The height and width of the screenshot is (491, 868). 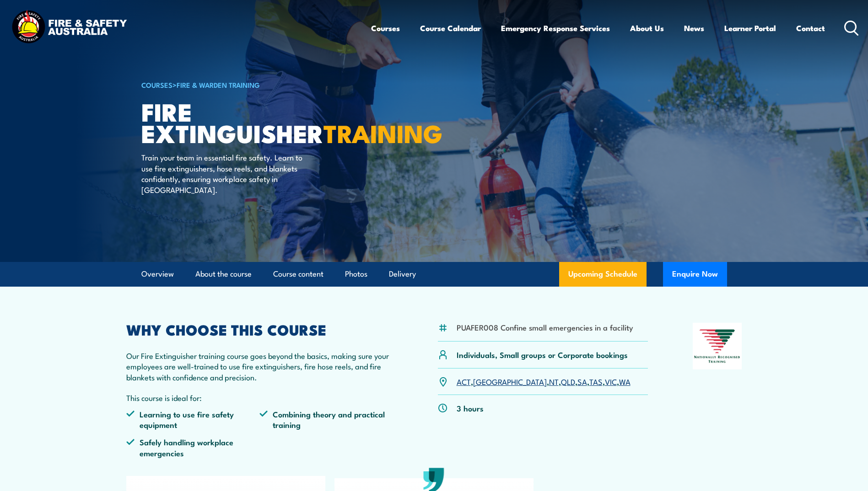 What do you see at coordinates (383, 132) in the screenshot?
I see `strong: TRAINING` at bounding box center [383, 132].